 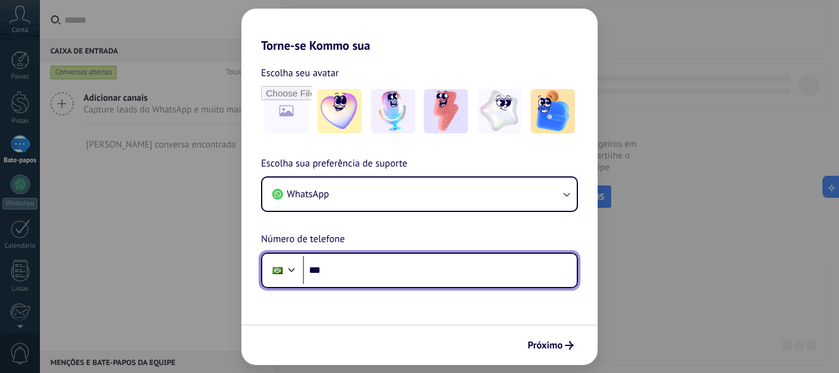 I want to click on font: Escolha seu avatar, so click(x=300, y=73).